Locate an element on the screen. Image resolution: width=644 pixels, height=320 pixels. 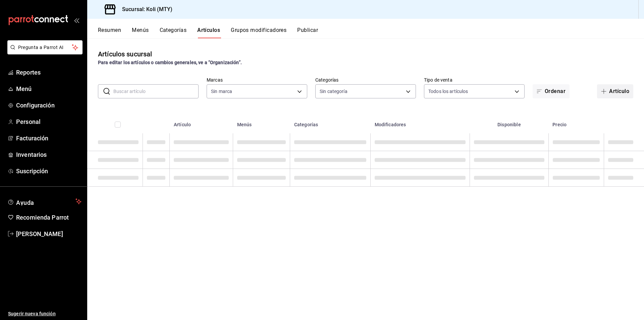
button: Ordenar is located at coordinates (552, 91).